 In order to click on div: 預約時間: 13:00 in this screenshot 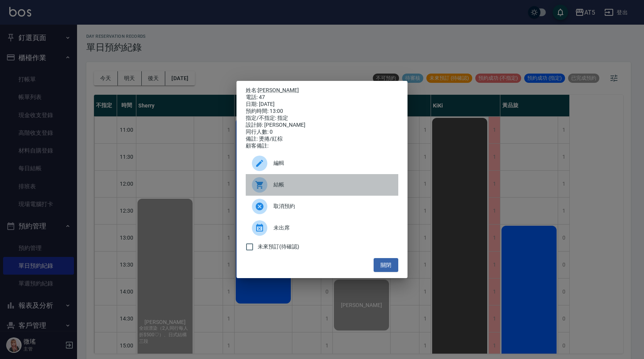, I will do `click(322, 111)`.